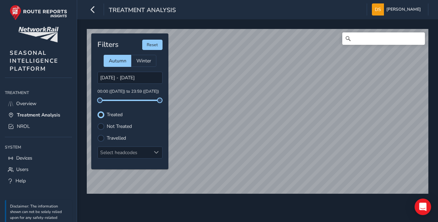 Image resolution: width=438 pixels, height=222 pixels. I want to click on a: Users, so click(38, 169).